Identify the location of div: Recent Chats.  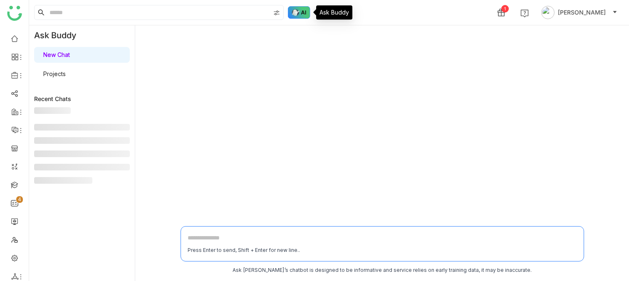
(82, 99).